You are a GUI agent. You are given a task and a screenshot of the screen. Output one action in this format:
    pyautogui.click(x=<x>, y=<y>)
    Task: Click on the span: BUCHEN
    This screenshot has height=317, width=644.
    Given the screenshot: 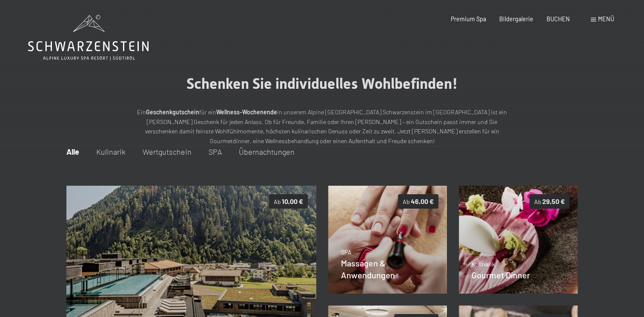 What is the action you would take?
    pyautogui.click(x=558, y=19)
    